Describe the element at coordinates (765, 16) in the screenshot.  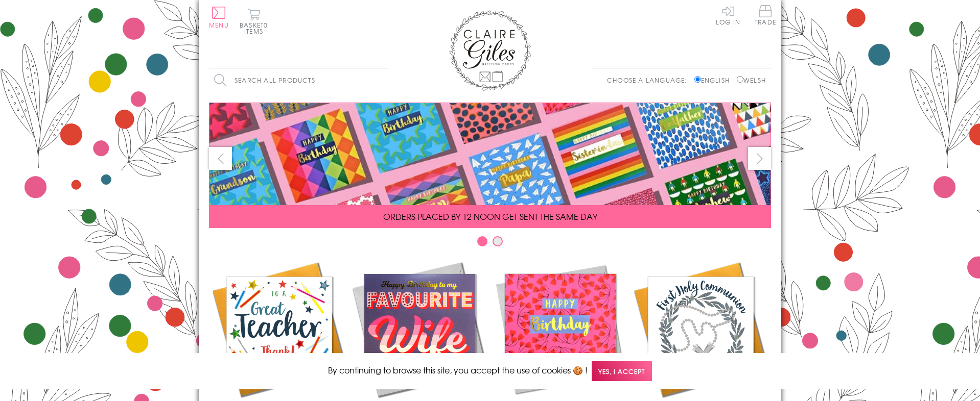
I see `a: Trade` at that location.